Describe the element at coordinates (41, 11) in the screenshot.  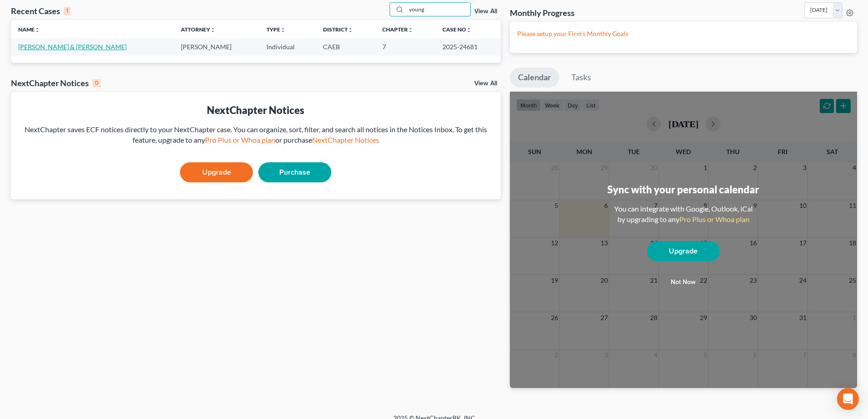
I see `div: Recent Cases` at that location.